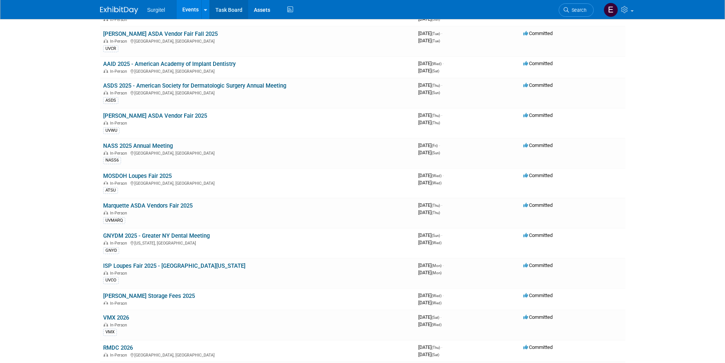  Describe the element at coordinates (156, 10) in the screenshot. I see `span: Surgitel` at that location.